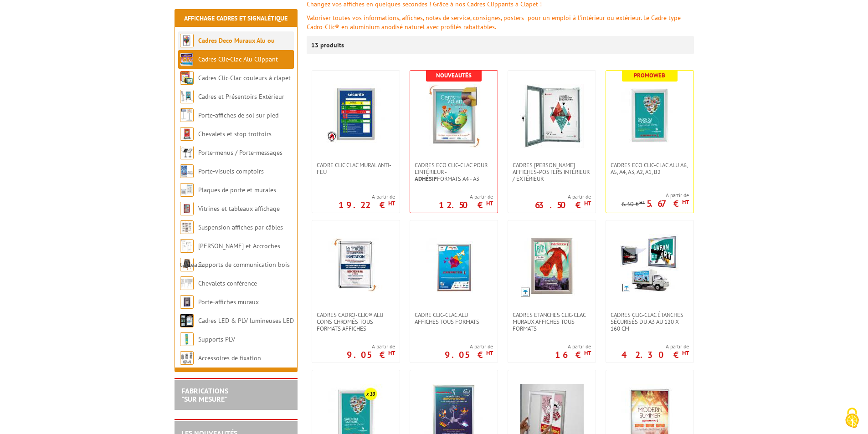 Image resolution: width=868 pixels, height=434 pixels. Describe the element at coordinates (454, 172) in the screenshot. I see `span: Cadres Eco Clic-Clac pour l'intérieur - formats A4 - A3` at that location.